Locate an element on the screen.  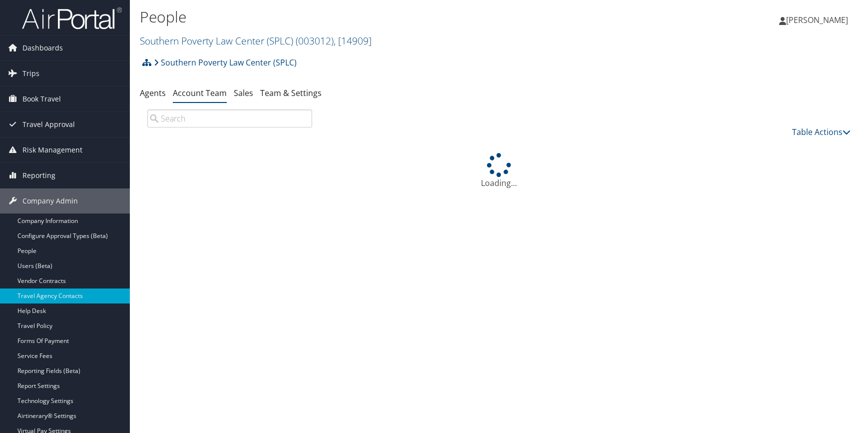
a: Agents is located at coordinates (153, 93).